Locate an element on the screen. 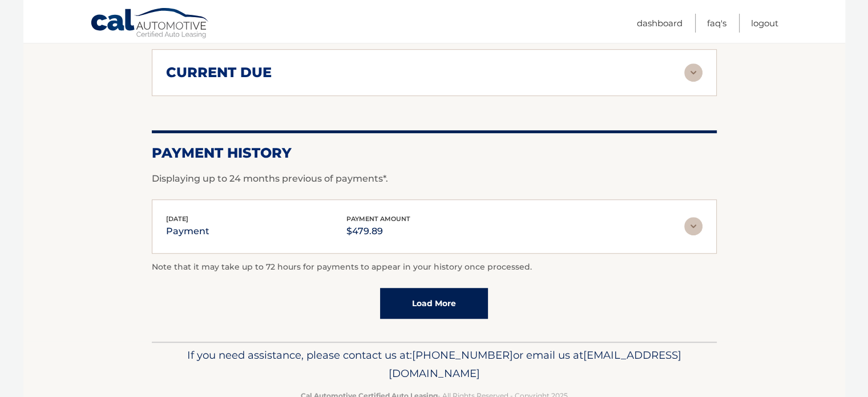 The width and height of the screenshot is (868, 397). p: If you need assistance, please contact us at: or email us at is located at coordinates (434, 364).